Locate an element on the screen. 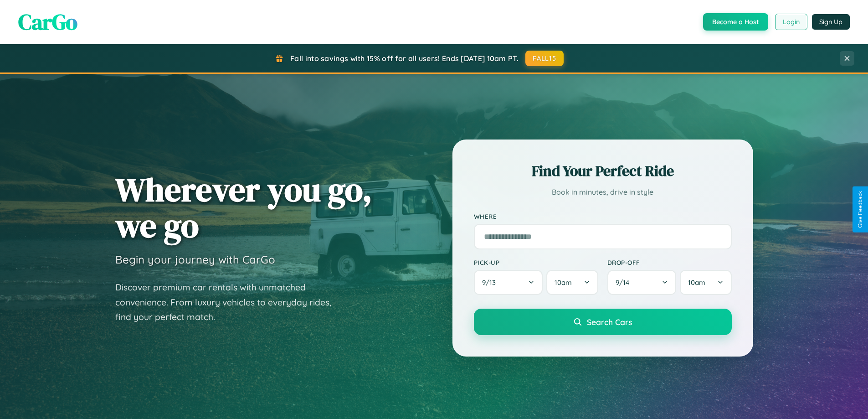 The image size is (868, 419). button: 9/13 is located at coordinates (509, 282).